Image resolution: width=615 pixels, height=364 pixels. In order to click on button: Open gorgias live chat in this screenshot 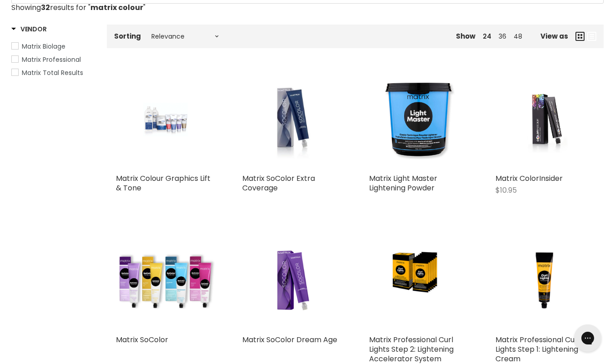, I will do `click(18, 17)`.